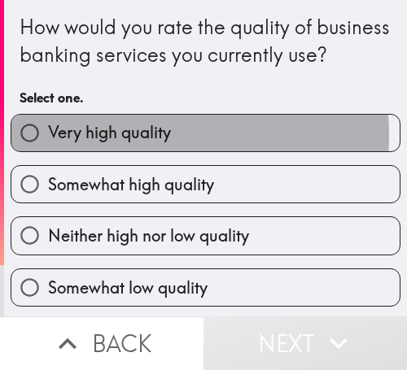  What do you see at coordinates (205, 133) in the screenshot?
I see `button: Very high quality` at bounding box center [205, 133].